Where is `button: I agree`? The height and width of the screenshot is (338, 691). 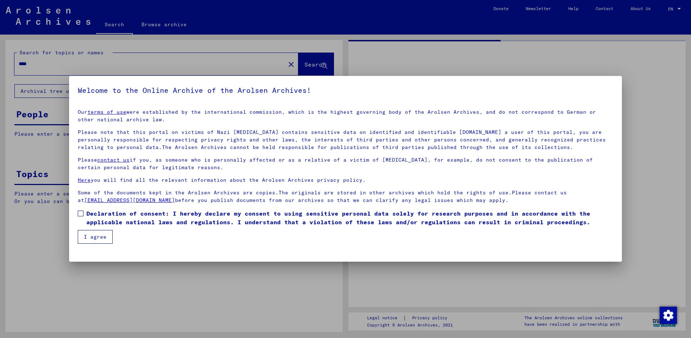
button: I agree is located at coordinates (95, 237).